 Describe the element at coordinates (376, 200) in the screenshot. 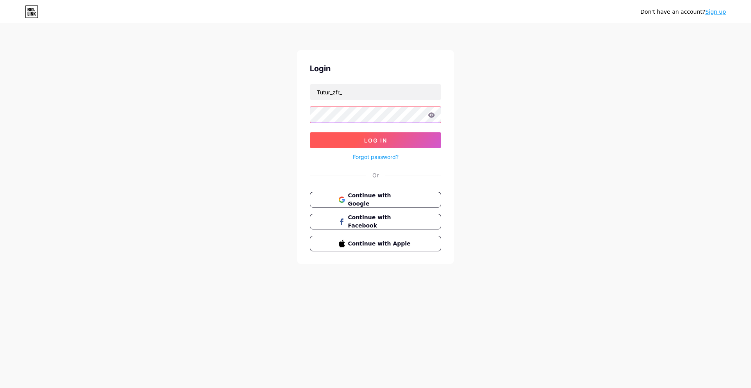

I see `a: Continue with Google` at that location.